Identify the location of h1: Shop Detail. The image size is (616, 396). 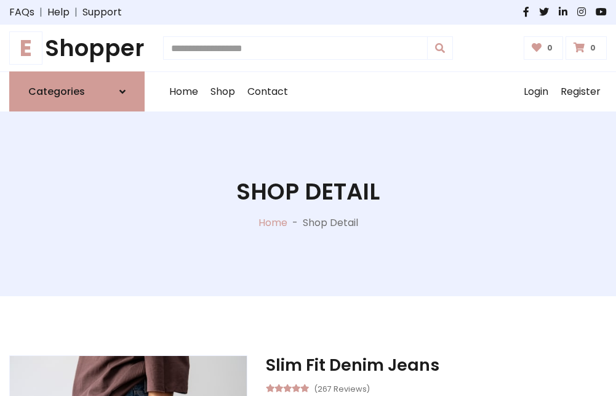
(308, 191).